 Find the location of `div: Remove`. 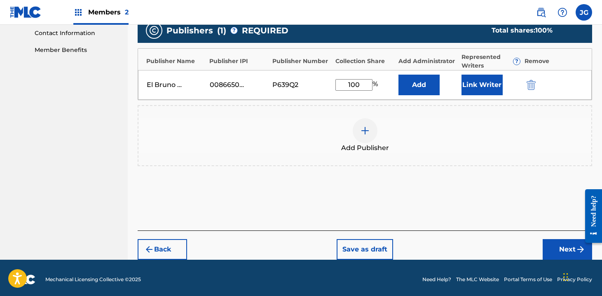

div: Remove is located at coordinates (554, 61).